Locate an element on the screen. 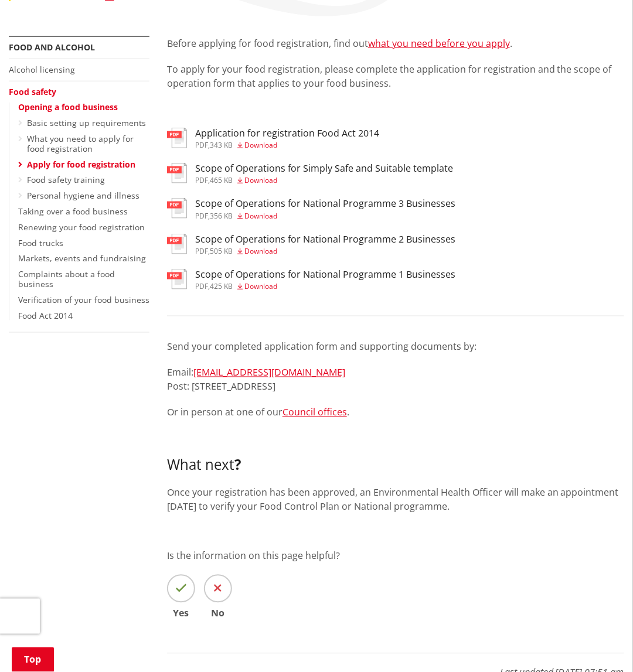 The height and width of the screenshot is (672, 633). p: Or in person at one of our . is located at coordinates (396, 413).